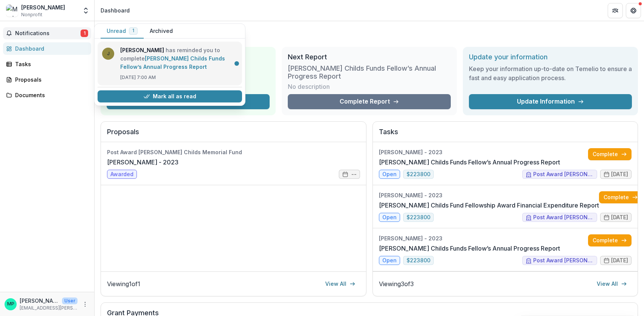 This screenshot has width=644, height=316. I want to click on div: Proposals, so click(50, 79).